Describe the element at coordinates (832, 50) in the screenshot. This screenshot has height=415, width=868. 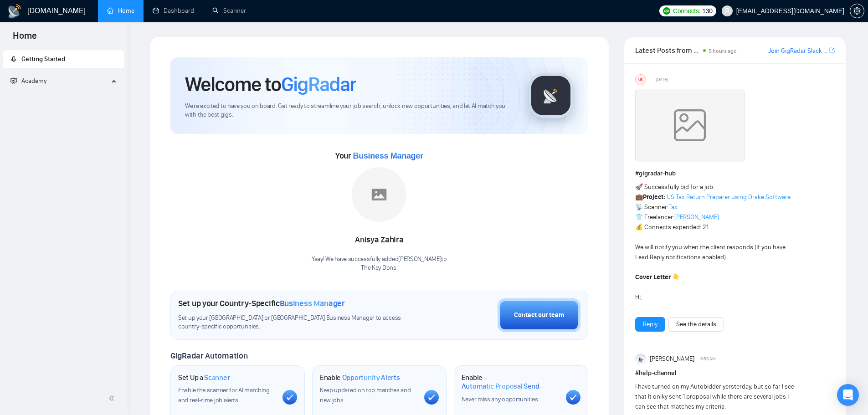
I see `a: export` at that location.